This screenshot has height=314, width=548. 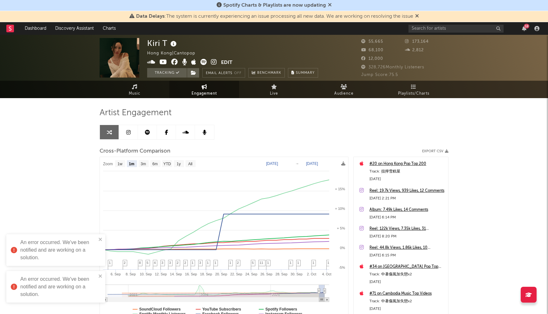 I want to click on text: 28. Sep, so click(x=281, y=274).